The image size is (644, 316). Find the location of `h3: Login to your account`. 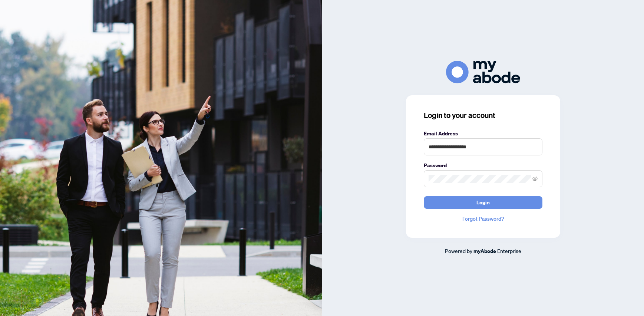

h3: Login to your account is located at coordinates (483, 115).